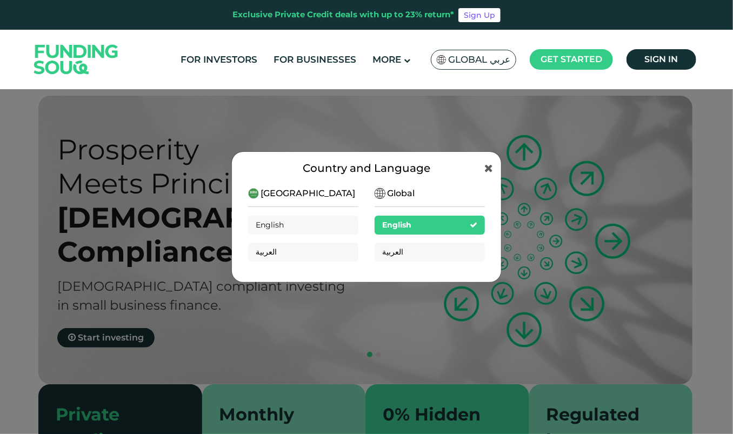  I want to click on span: Get started, so click(572, 59).